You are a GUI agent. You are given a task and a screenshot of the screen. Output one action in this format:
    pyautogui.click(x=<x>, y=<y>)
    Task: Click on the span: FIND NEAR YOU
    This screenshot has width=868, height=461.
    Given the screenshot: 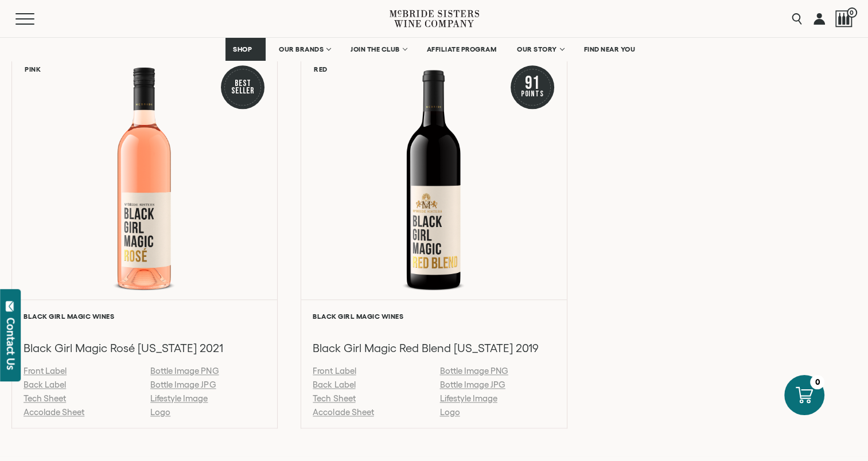 What is the action you would take?
    pyautogui.click(x=609, y=49)
    